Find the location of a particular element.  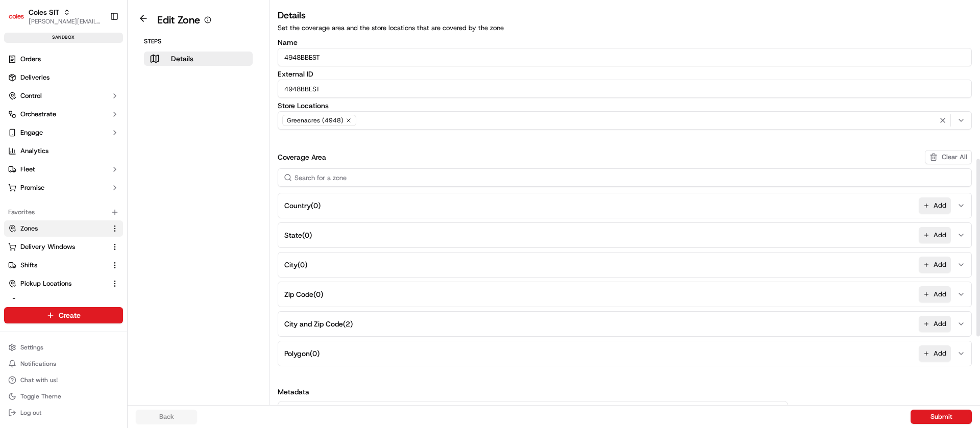

label: External ID is located at coordinates (625, 74).